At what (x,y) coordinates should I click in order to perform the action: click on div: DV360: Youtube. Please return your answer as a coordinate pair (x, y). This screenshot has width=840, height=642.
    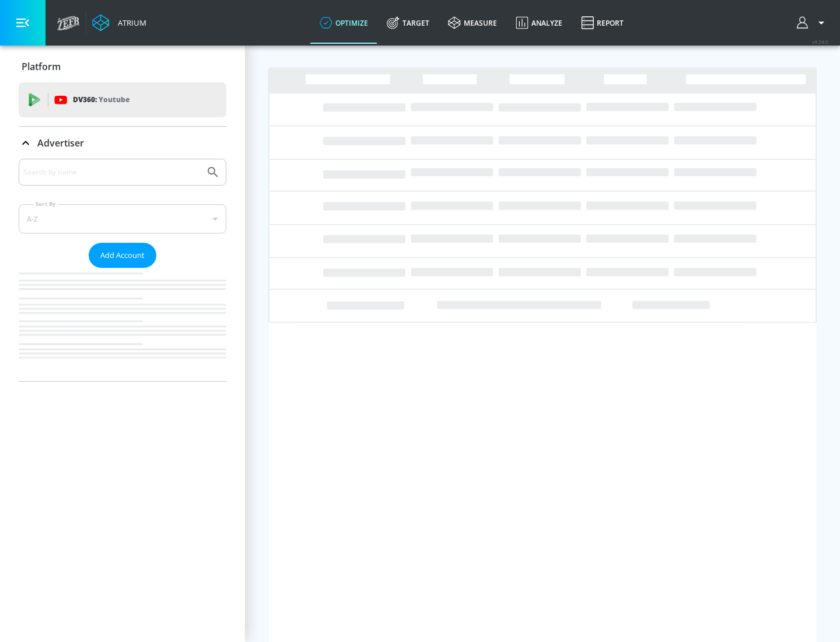
    Looking at the image, I should click on (122, 100).